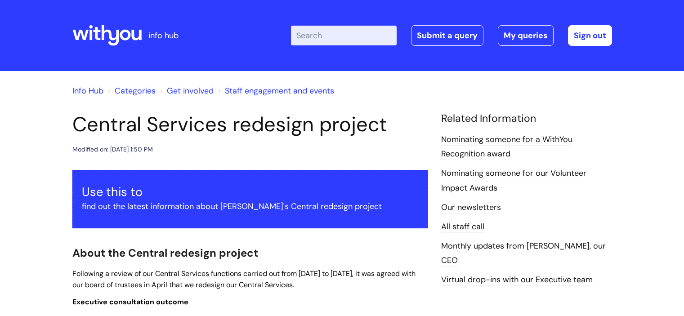 The width and height of the screenshot is (684, 316). What do you see at coordinates (279, 91) in the screenshot?
I see `a: Staff engagement and events` at bounding box center [279, 91].